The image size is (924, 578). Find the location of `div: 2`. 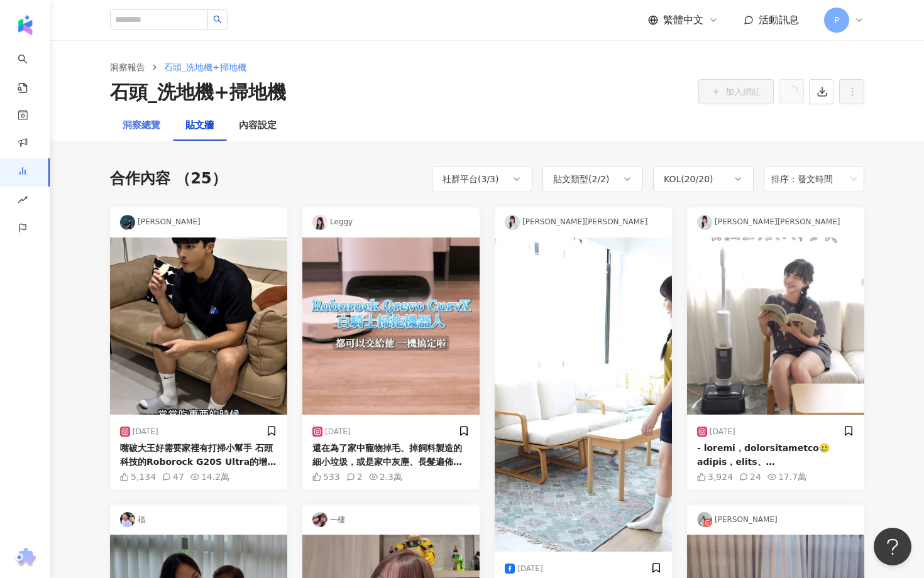

div: 2 is located at coordinates (354, 477).